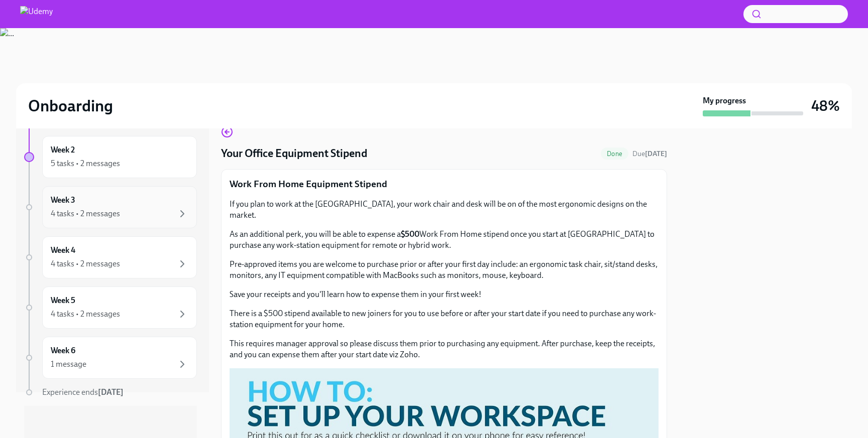 This screenshot has height=438, width=868. Describe the element at coordinates (111, 157) in the screenshot. I see `a: Week 25 tasks • 2 messages` at that location.